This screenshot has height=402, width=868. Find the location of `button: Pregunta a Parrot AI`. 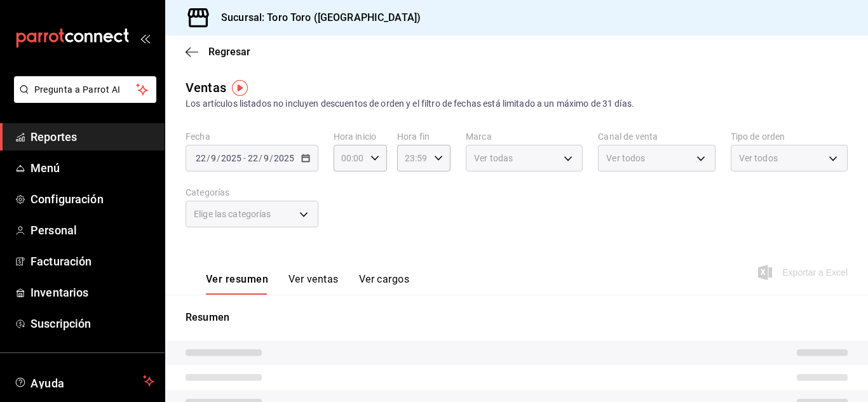

button: Pregunta a Parrot AI is located at coordinates (85, 89).